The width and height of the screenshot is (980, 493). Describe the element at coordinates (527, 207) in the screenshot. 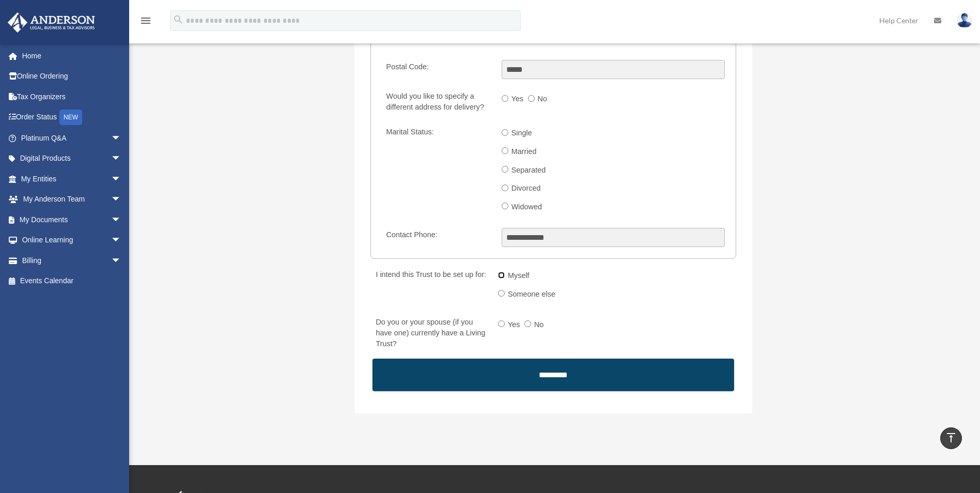

I see `label: Widowed` at that location.